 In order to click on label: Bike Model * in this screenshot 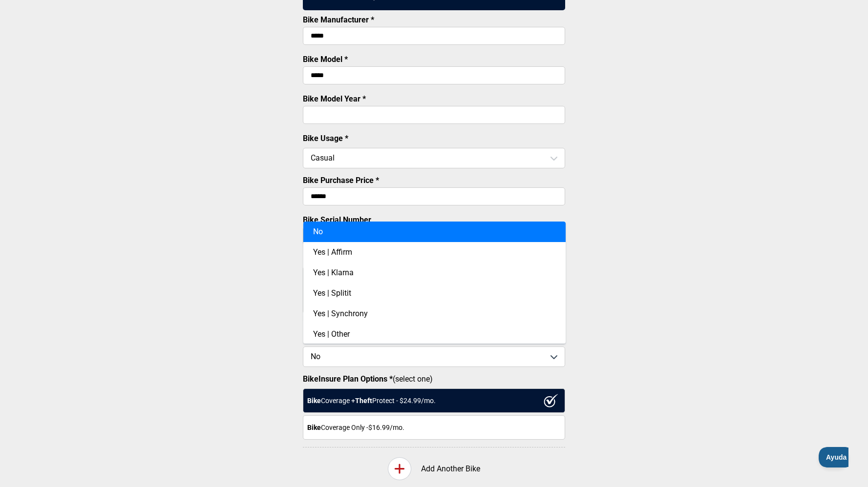, I will do `click(325, 59)`.